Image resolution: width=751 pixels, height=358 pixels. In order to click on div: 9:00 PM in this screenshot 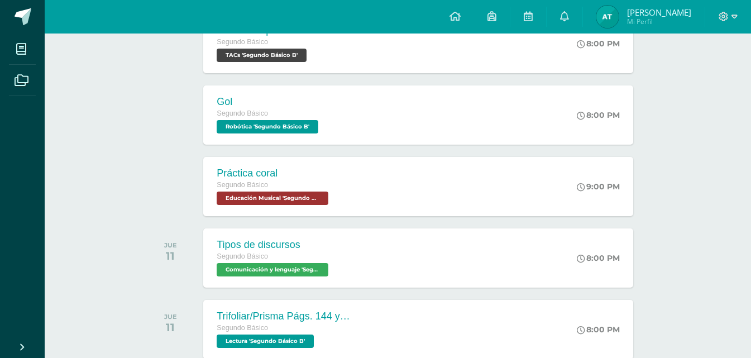, I will do `click(598, 186)`.